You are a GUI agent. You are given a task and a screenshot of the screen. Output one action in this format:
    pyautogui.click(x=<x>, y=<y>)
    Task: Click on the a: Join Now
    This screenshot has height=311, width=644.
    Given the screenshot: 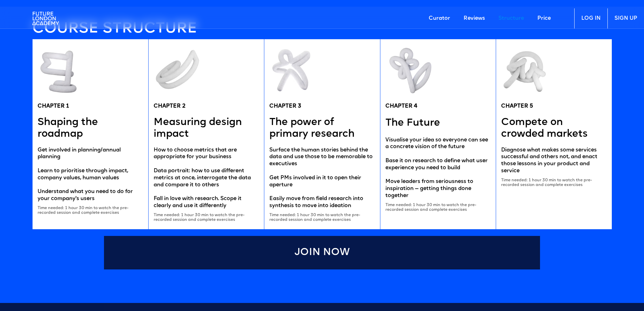 What is the action you would take?
    pyautogui.click(x=322, y=253)
    